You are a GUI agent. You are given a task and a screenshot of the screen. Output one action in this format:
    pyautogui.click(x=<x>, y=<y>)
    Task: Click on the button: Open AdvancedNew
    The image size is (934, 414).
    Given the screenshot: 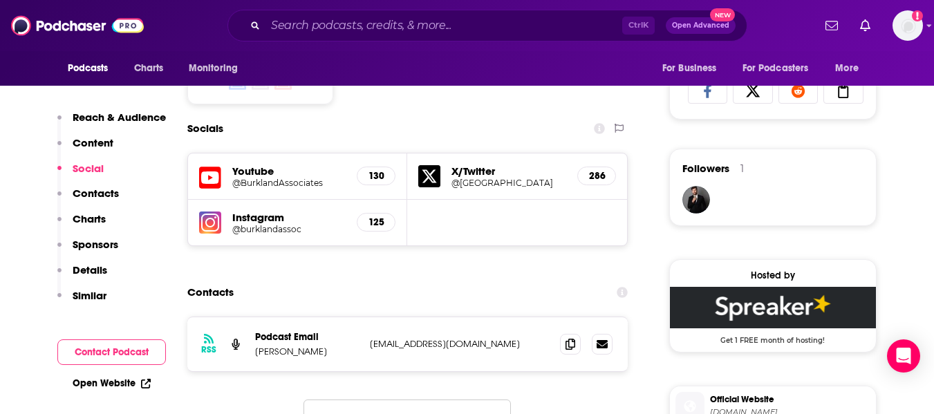 What is the action you would take?
    pyautogui.click(x=700, y=26)
    